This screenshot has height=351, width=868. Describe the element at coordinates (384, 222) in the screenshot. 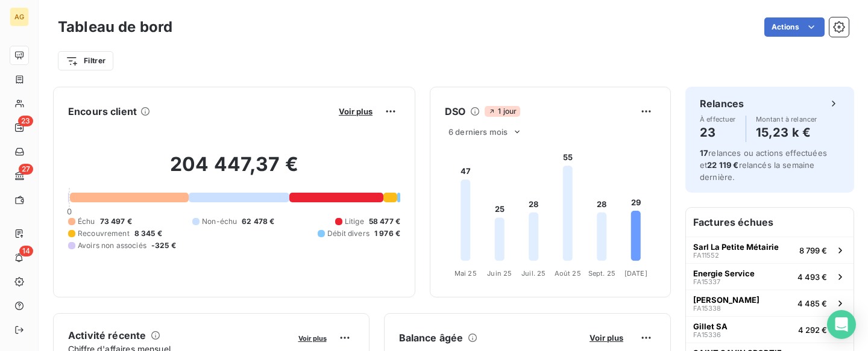

I see `span: 58 477 €` at that location.